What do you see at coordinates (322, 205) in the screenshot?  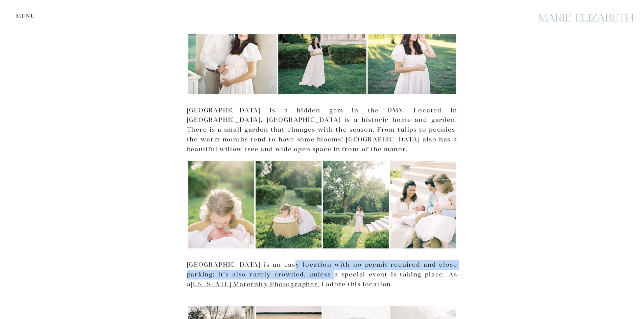 I see `img: Maryland Photoshoot Locations - Collage Of 3 Images From Newborn Photo Session At Riversdale Manor.` at bounding box center [322, 205].